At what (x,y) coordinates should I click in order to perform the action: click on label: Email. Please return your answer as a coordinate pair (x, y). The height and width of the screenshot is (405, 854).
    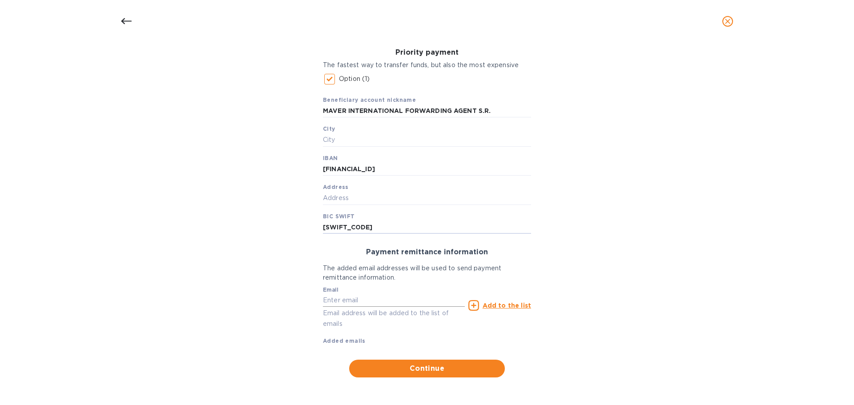
    Looking at the image, I should click on (330, 290).